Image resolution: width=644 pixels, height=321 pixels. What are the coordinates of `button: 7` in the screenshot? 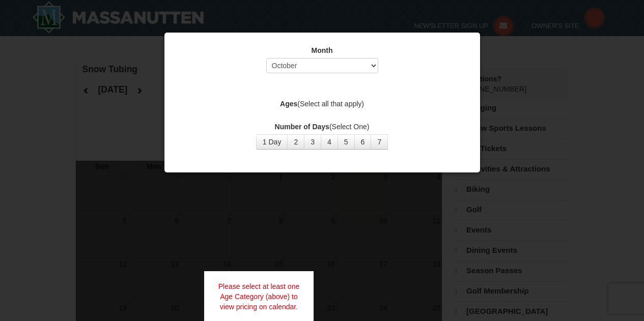 It's located at (379, 142).